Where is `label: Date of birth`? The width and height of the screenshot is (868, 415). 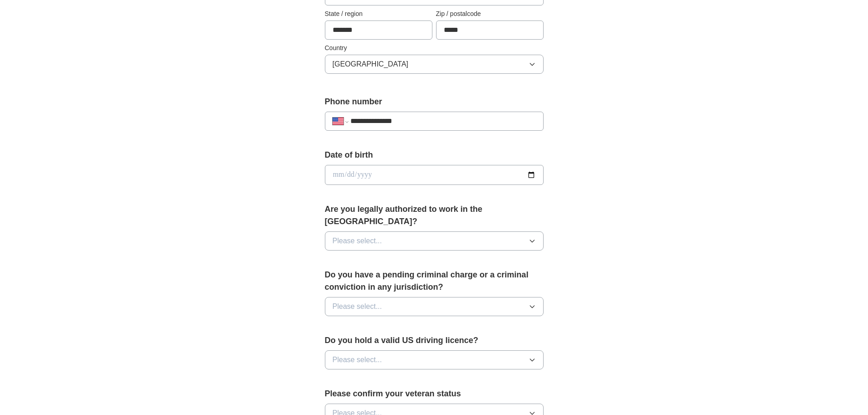
label: Date of birth is located at coordinates (434, 155).